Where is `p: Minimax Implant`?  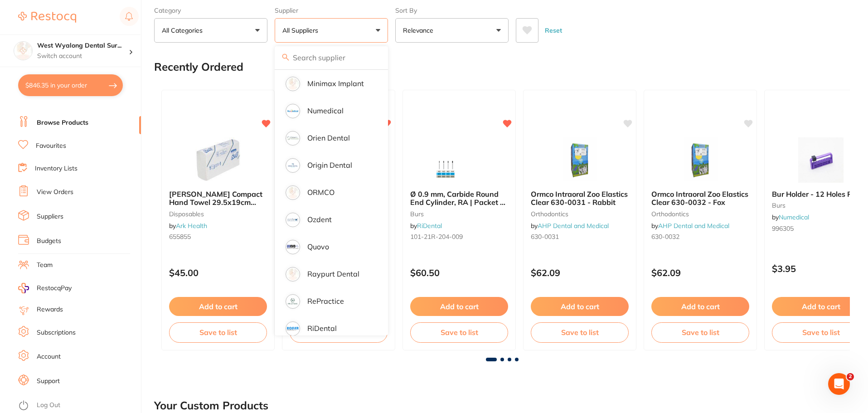 p: Minimax Implant is located at coordinates (335, 83).